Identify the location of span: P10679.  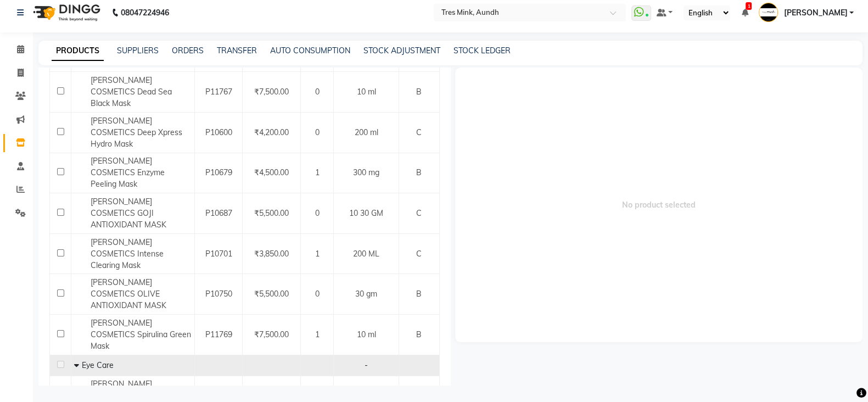
(218, 172).